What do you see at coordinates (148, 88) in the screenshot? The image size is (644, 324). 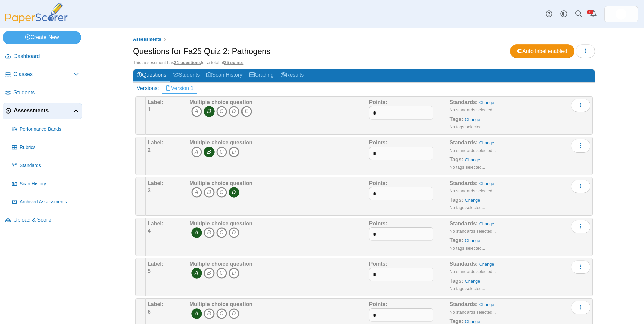 I see `div: Versions:` at bounding box center [148, 88].